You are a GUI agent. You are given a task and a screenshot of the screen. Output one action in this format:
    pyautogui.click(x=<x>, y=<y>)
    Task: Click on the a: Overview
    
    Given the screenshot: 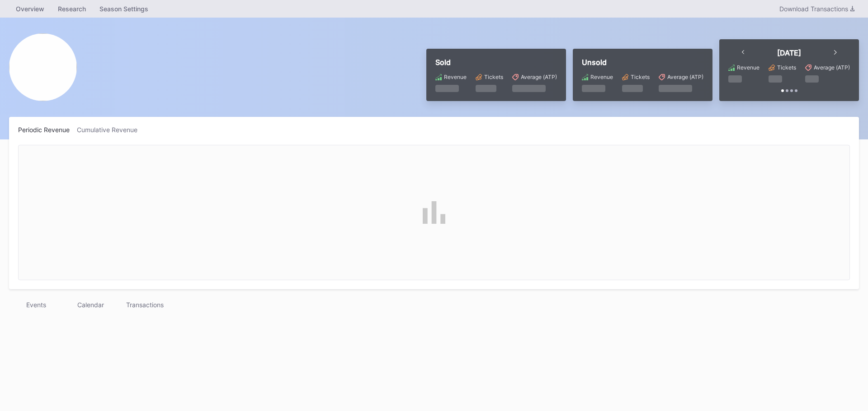 What is the action you would take?
    pyautogui.click(x=30, y=9)
    